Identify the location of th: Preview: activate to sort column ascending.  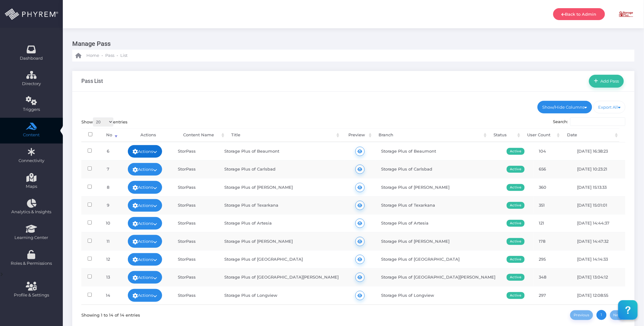
(357, 135).